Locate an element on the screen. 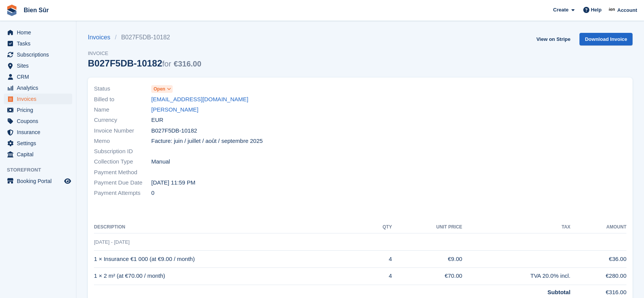  div: TVA 20.0% incl. is located at coordinates (516, 276).